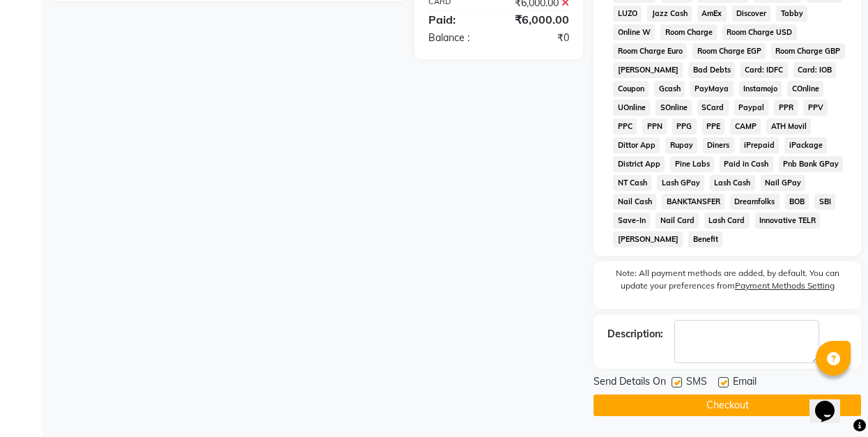 This screenshot has height=437, width=868. Describe the element at coordinates (811, 164) in the screenshot. I see `span: Pnb Bank GPay` at that location.